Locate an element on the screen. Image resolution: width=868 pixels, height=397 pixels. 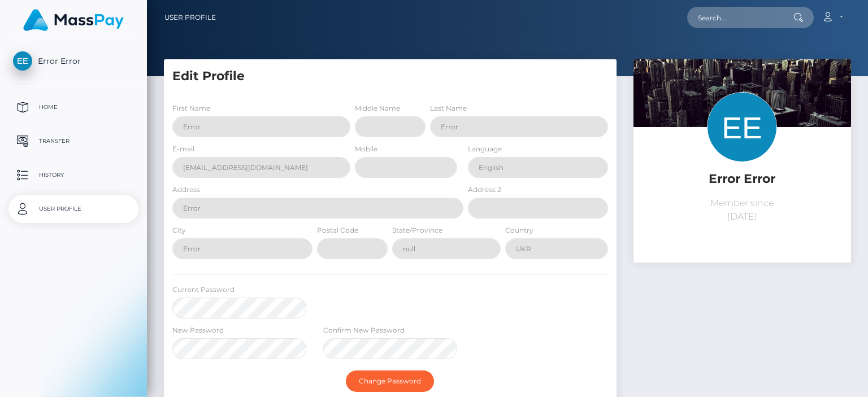
p: Transfer is located at coordinates (73, 142).